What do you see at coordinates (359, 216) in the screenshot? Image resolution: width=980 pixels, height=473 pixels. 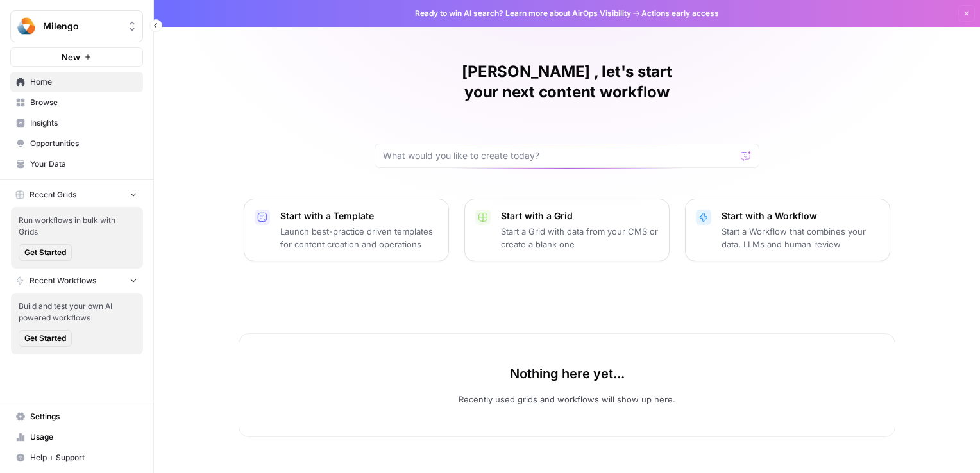 I see `p: Start with a Template` at bounding box center [359, 216].